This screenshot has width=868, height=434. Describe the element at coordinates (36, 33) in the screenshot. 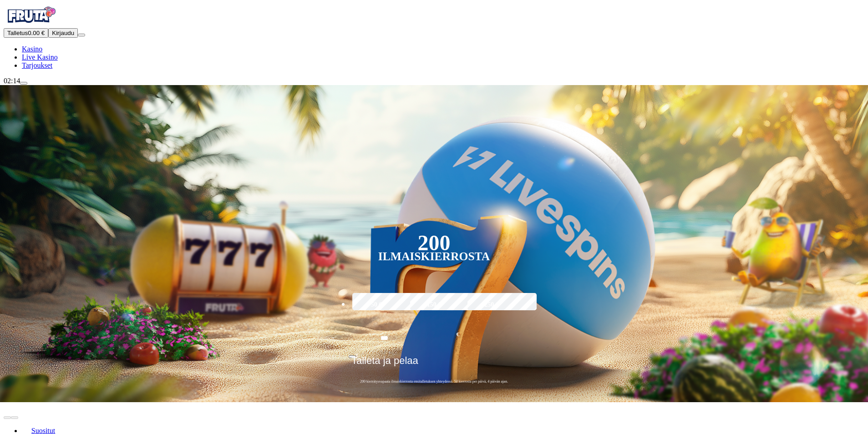

I see `span: 0.00 €` at that location.